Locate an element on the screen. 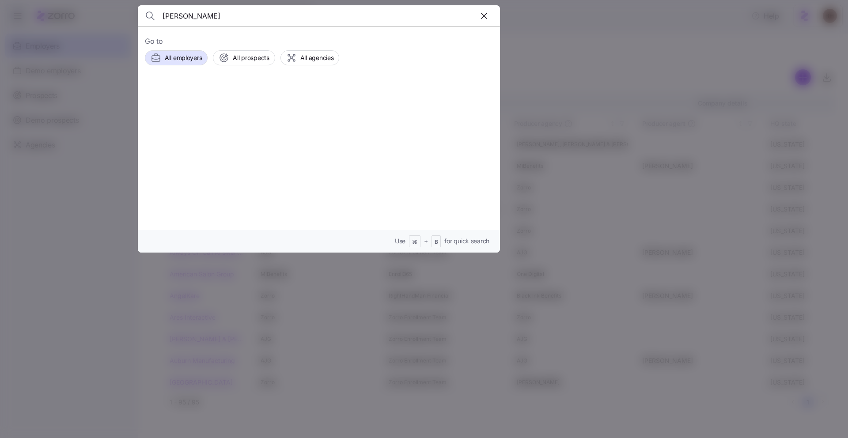  span: B is located at coordinates (437, 242).